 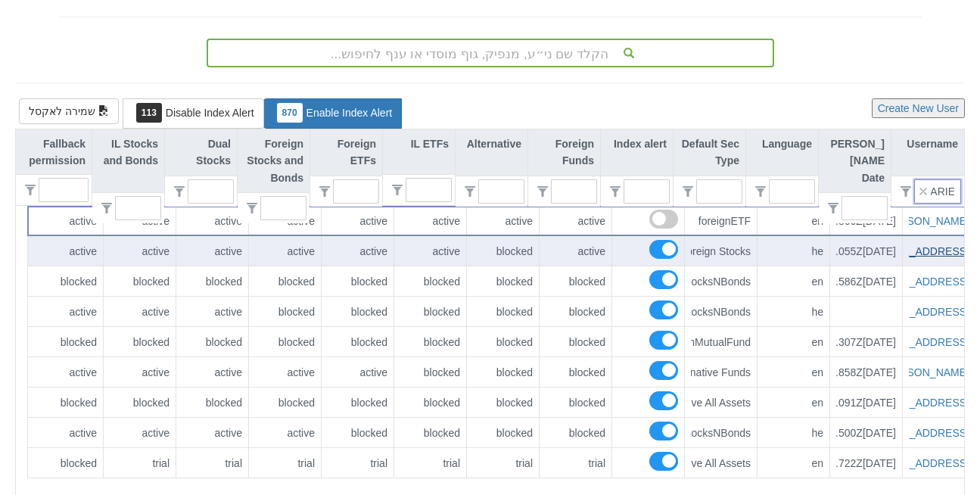 What do you see at coordinates (345, 152) in the screenshot?
I see `div: Foreign ETFs` at bounding box center [345, 152].